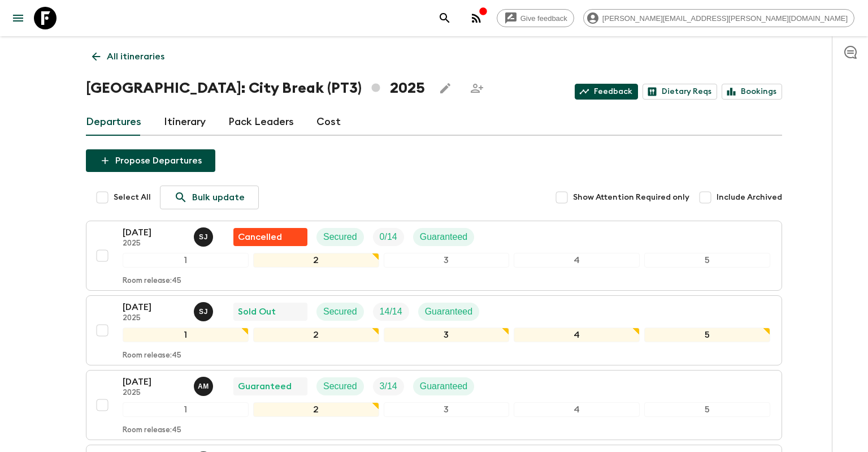 This screenshot has height=452, width=868. I want to click on a: Cost, so click(328, 122).